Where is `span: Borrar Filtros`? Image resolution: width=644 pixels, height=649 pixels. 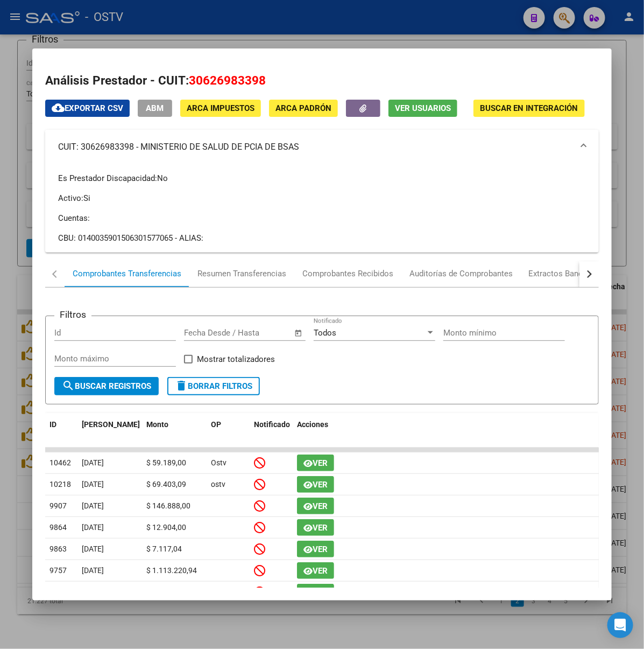 span: Borrar Filtros is located at coordinates (213, 386).